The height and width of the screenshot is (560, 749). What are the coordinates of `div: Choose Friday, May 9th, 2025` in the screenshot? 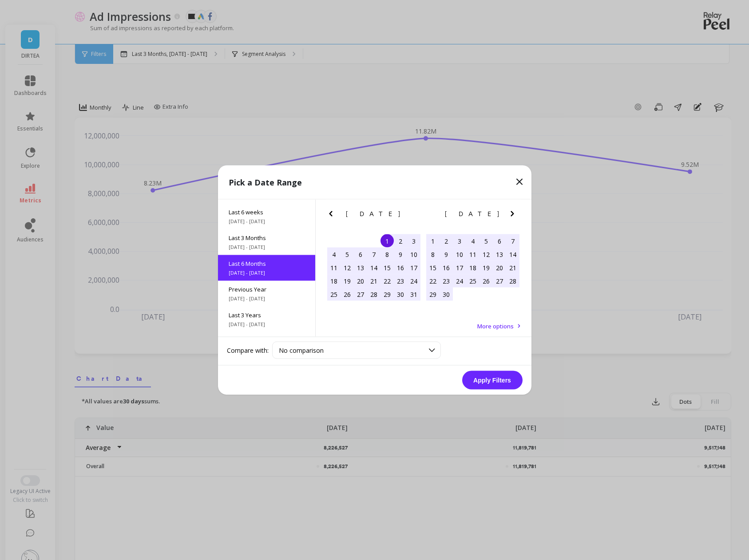 It's located at (401, 254).